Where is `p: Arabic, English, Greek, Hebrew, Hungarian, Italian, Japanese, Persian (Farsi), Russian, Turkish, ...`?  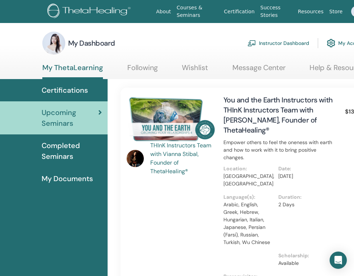 p: Arabic, English, Greek, Hebrew, Hungarian, Italian, Japanese, Persian (Farsi), Russian, Turkish, ... is located at coordinates (249, 223).